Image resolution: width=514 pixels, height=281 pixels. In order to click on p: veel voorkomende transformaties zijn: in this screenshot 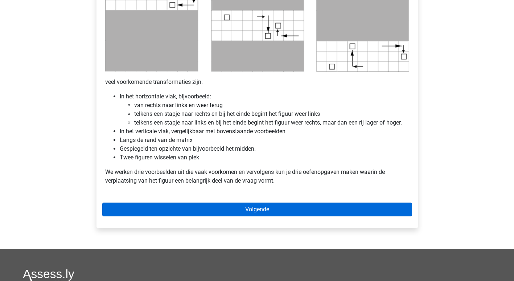, I will do `click(257, 82)`.